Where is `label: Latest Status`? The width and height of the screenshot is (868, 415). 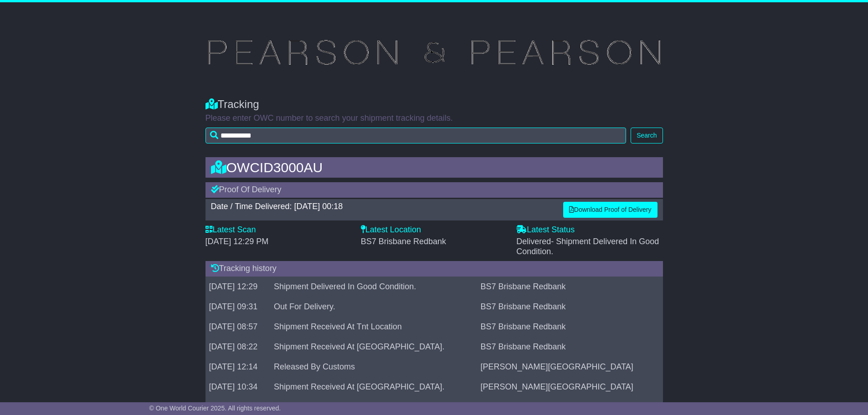
label: Latest Status is located at coordinates (545, 230).